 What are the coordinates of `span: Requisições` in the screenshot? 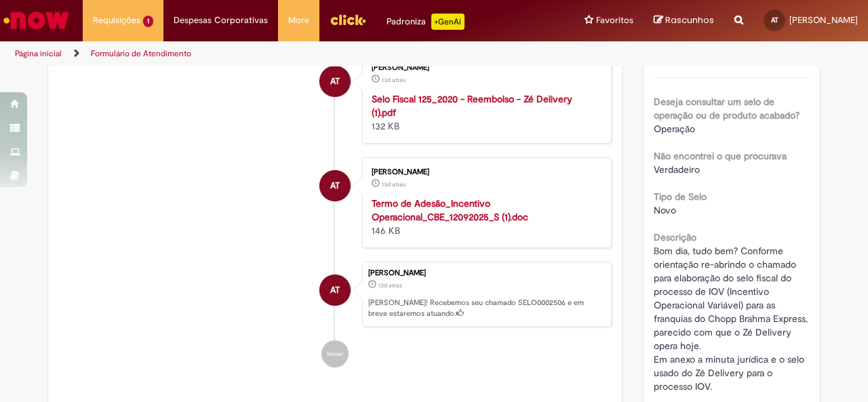 It's located at (117, 20).